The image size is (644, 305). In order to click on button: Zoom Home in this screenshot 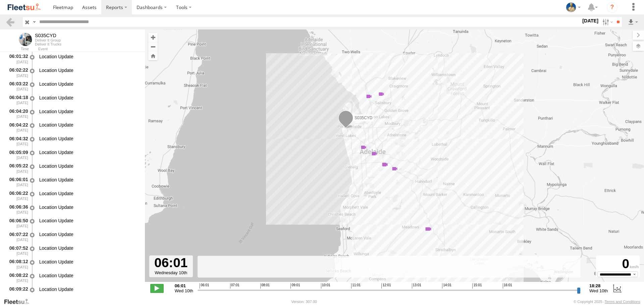, I will do `click(153, 55)`.